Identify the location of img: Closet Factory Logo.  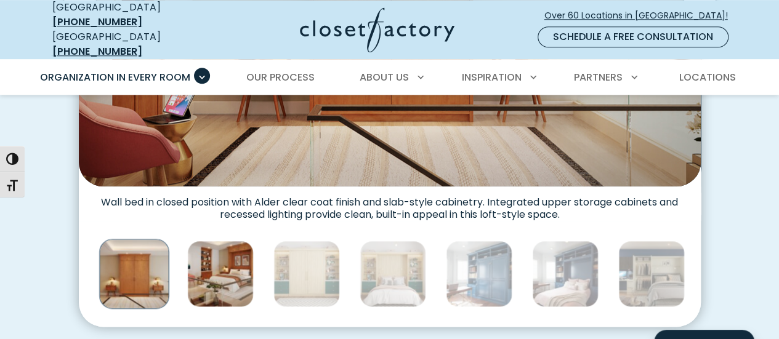
(377, 30).